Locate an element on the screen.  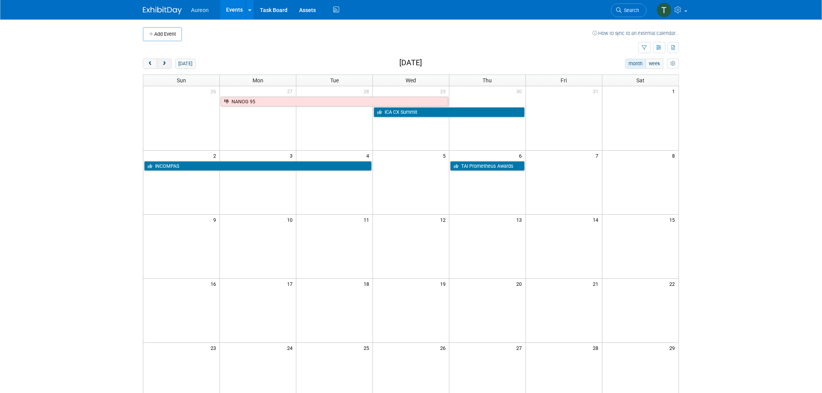
span: 30 is located at coordinates (521, 91).